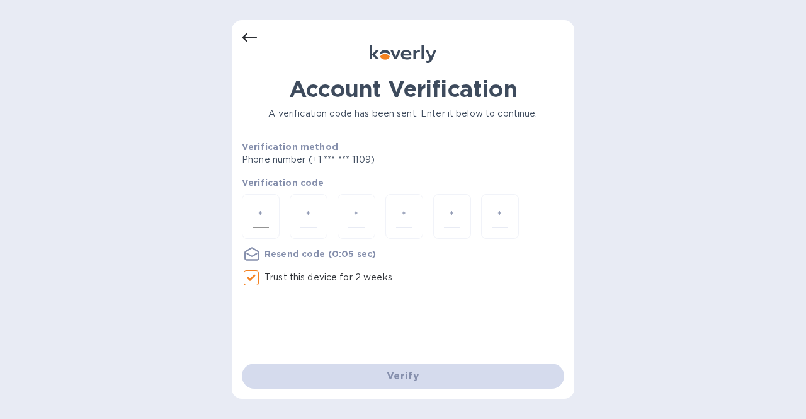  What do you see at coordinates (403, 89) in the screenshot?
I see `h1: Account Verification` at bounding box center [403, 89].